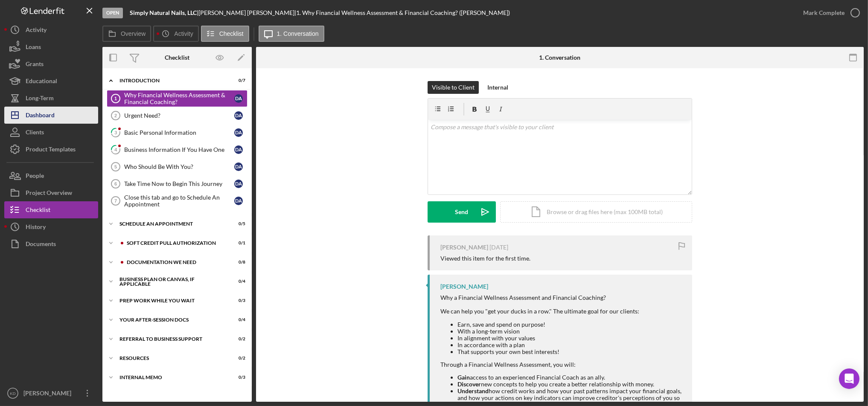 The height and width of the screenshot is (406, 868). I want to click on a: Loans, so click(51, 47).